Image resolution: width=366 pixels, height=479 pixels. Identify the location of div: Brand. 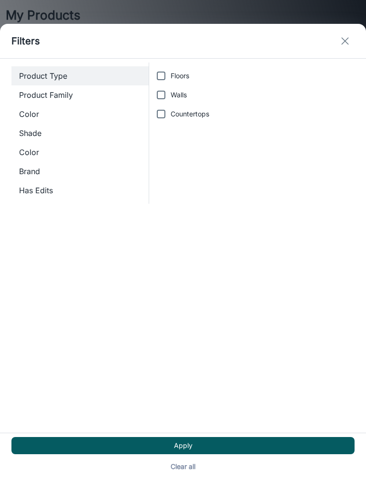
(80, 171).